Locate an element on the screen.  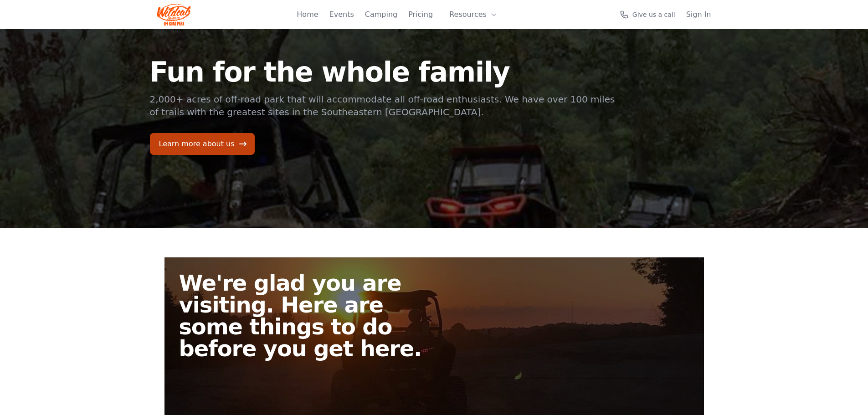
a: Give us a call is located at coordinates (647, 15).